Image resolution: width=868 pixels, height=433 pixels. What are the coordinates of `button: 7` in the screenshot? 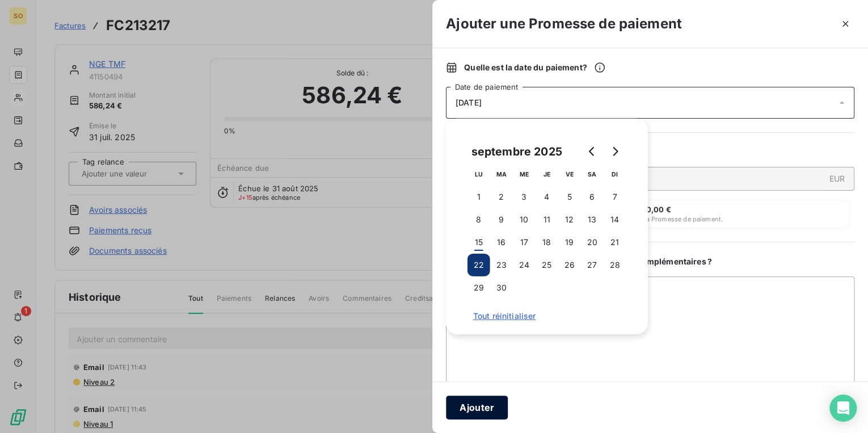 It's located at (615, 197).